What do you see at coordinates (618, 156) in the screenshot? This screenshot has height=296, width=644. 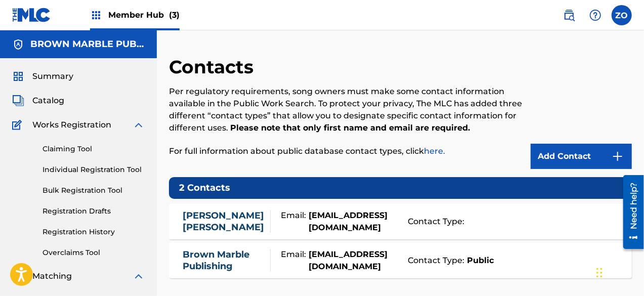 I see `img: 9d2ae6d4665cec9f34b9.svg` at bounding box center [618, 156].